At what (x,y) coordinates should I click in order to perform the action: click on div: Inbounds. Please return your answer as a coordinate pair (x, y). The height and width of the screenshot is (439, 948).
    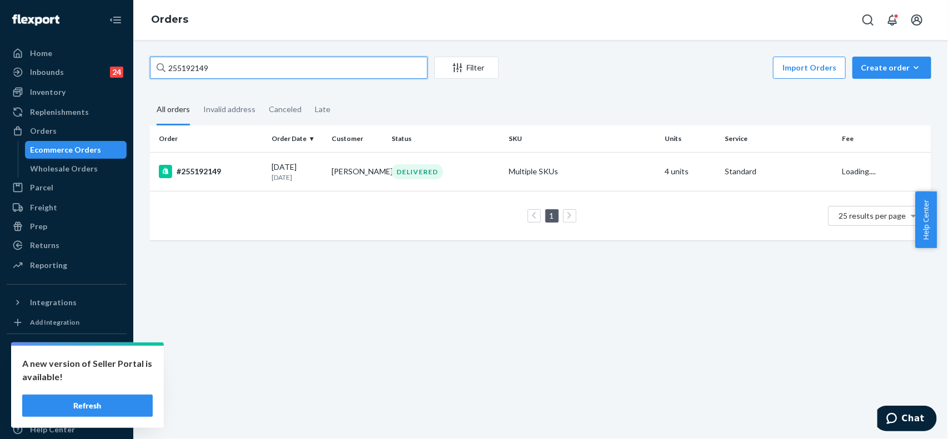
    Looking at the image, I should click on (47, 72).